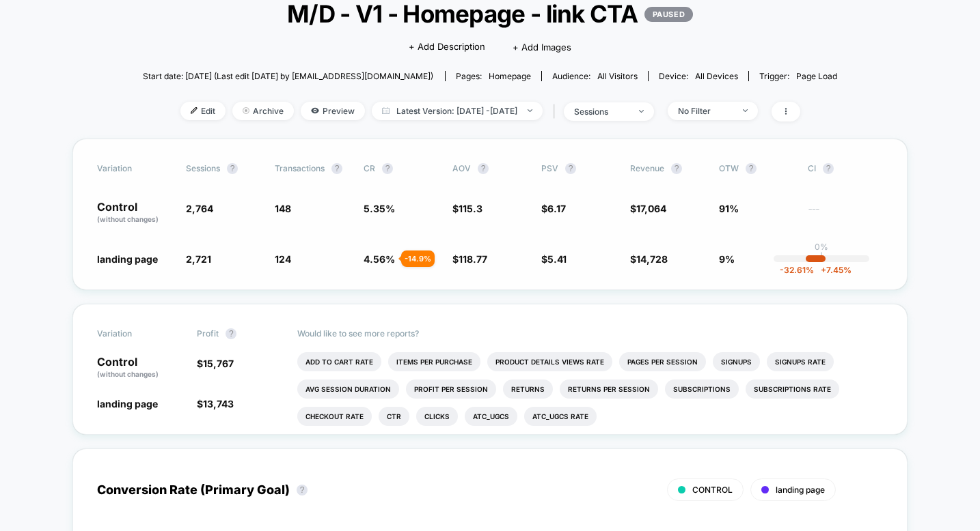 The image size is (980, 531). I want to click on span: CONTROL, so click(712, 489).